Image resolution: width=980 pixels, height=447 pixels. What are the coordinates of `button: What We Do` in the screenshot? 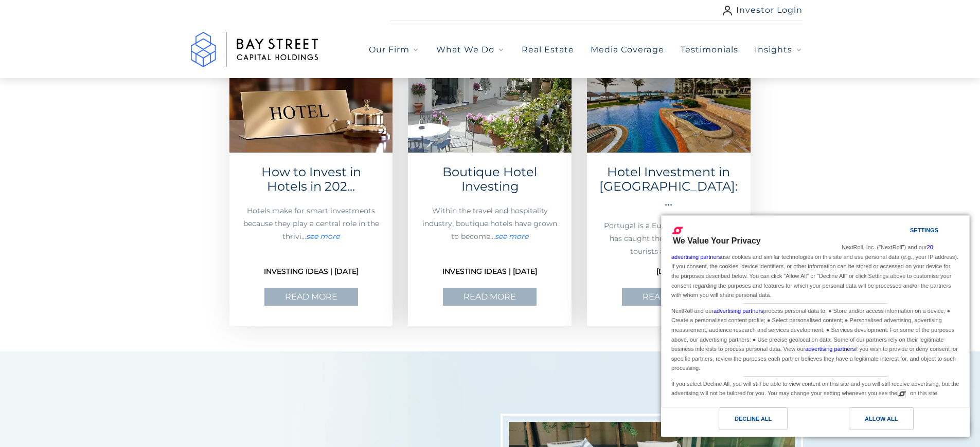 It's located at (470, 50).